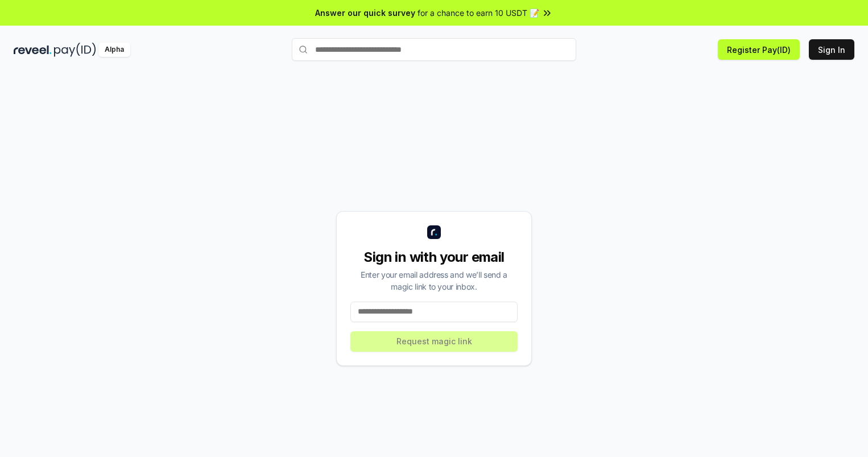  What do you see at coordinates (365, 13) in the screenshot?
I see `span: Answer our quick survey` at bounding box center [365, 13].